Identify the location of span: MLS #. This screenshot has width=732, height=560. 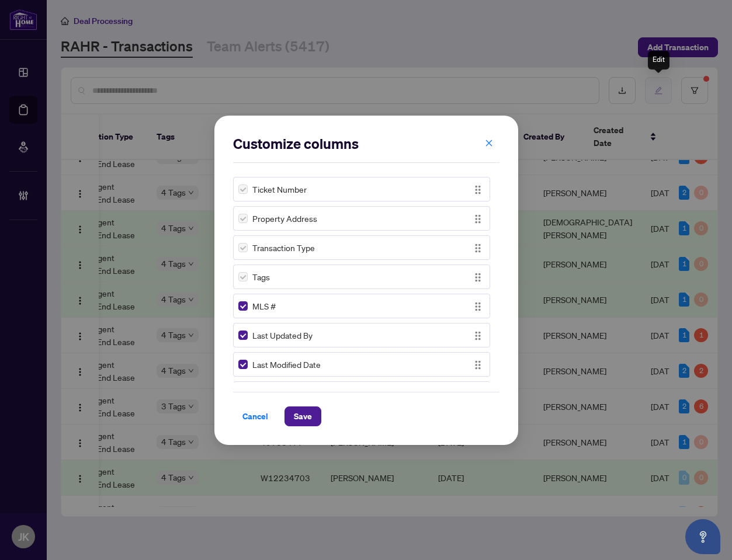
(264, 306).